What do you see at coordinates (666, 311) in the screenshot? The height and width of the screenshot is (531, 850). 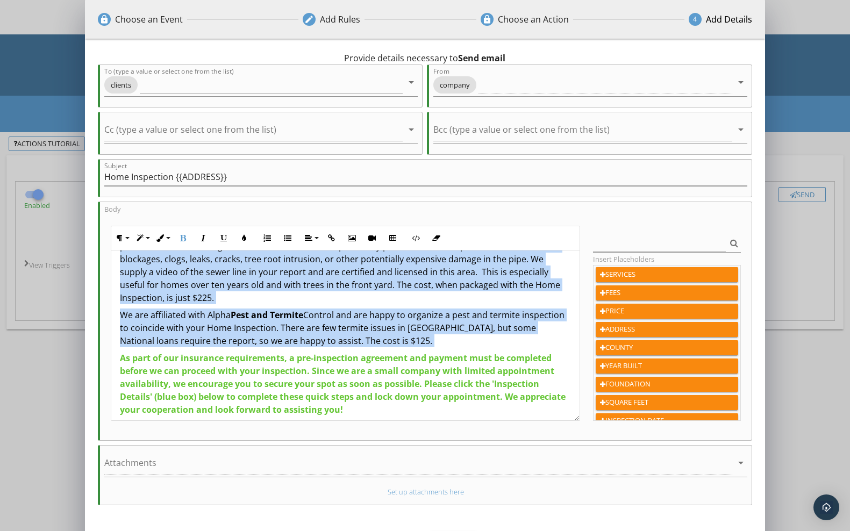 I see `div: PRICE` at bounding box center [666, 311].